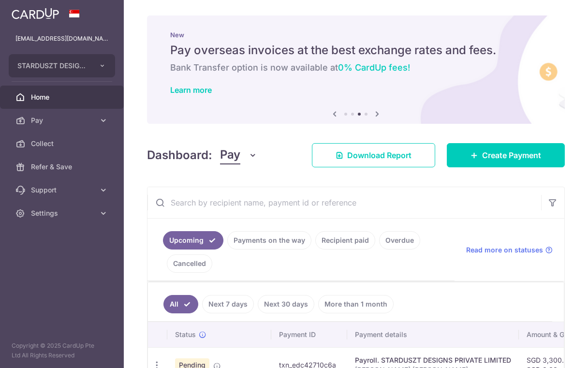 Image resolution: width=588 pixels, height=368 pixels. Describe the element at coordinates (506, 155) in the screenshot. I see `a: Create Payment` at that location.